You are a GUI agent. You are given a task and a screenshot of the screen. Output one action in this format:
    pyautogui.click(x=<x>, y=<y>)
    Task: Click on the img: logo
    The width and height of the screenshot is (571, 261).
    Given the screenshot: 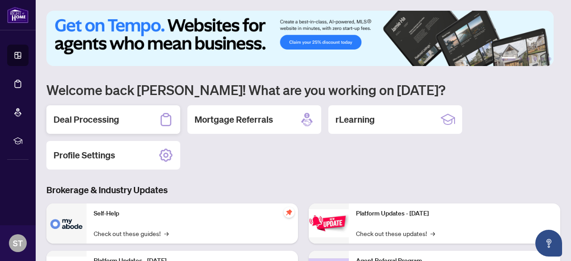 What is the action you would take?
    pyautogui.click(x=18, y=15)
    